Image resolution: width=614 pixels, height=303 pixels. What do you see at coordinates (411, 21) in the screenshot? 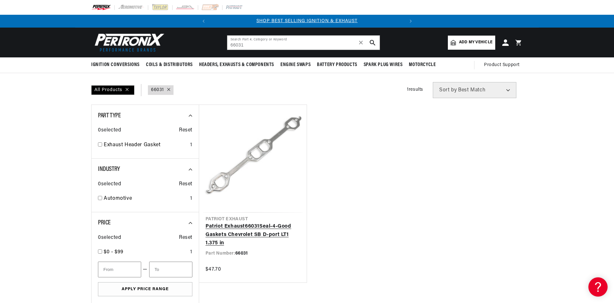
I see `button: Translation missing: en.sections.announcements.next_announcement` at bounding box center [411, 21].